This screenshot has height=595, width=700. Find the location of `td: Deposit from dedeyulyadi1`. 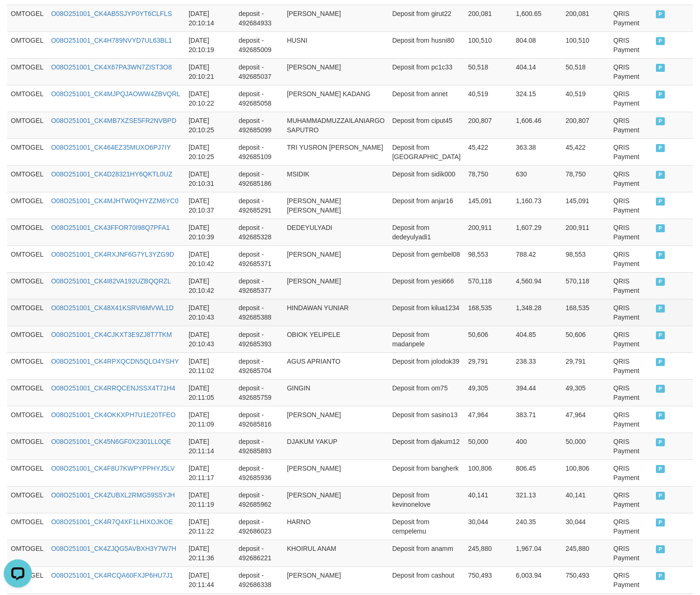

td: Deposit from dedeyulyadi1 is located at coordinates (427, 232).